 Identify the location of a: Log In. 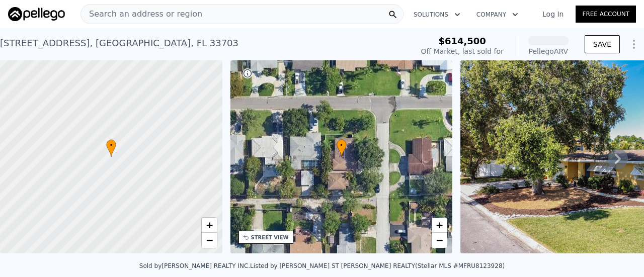
(553, 14).